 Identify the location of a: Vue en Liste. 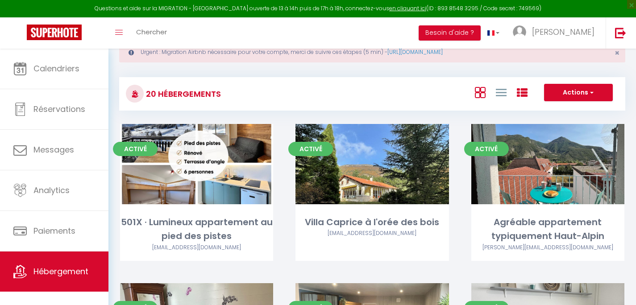
(501, 92).